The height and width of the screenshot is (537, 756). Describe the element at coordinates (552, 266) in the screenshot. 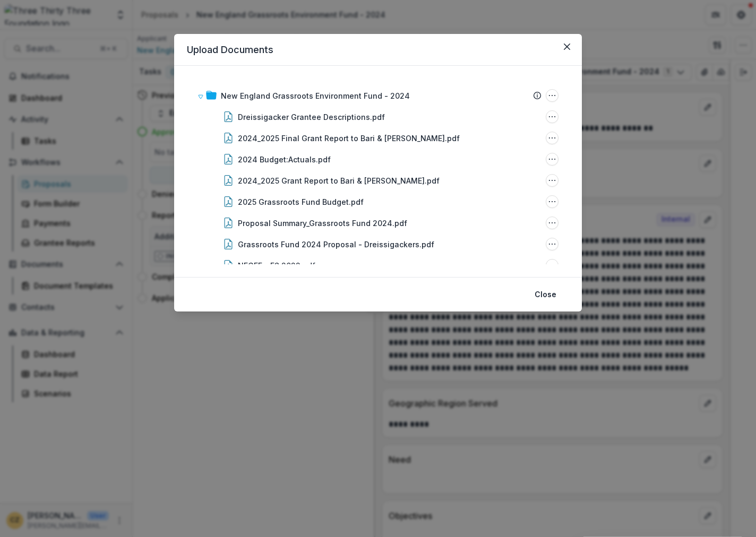

I see `button: NEGEF - FS 2022.pdf Options` at that location.